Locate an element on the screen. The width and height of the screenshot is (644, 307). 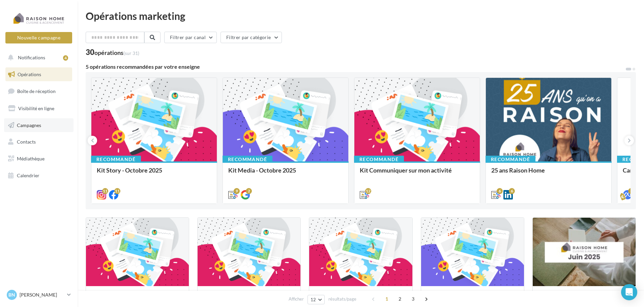
a: Opérations is located at coordinates (39, 75).